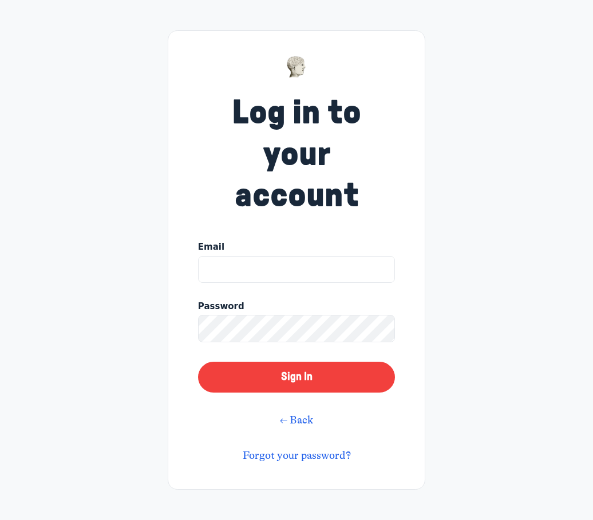 The width and height of the screenshot is (593, 520). I want to click on a: ← Back, so click(296, 420).